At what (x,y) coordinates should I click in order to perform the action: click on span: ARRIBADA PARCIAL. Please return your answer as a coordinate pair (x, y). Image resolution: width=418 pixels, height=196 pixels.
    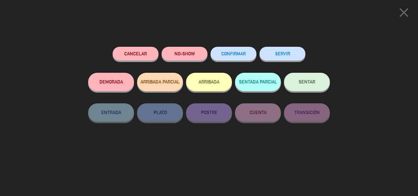
    Looking at the image, I should click on (160, 82).